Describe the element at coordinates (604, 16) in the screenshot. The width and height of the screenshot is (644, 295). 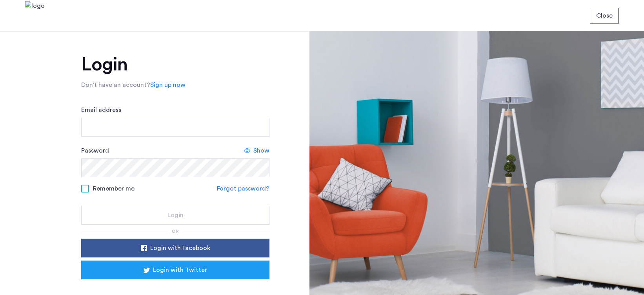
I see `span: Close` at that location.